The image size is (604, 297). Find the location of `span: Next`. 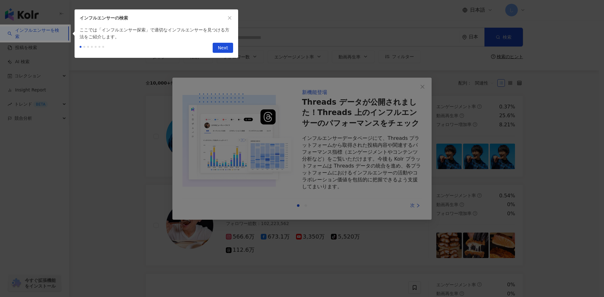

span: Next is located at coordinates (223, 48).